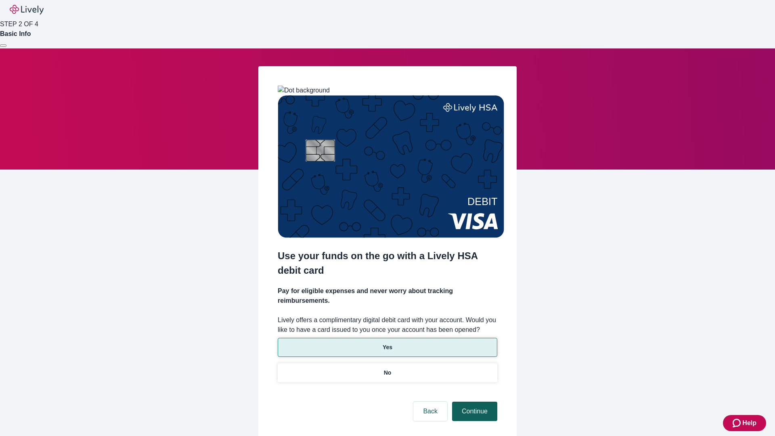 The image size is (775, 436). What do you see at coordinates (387, 347) in the screenshot?
I see `button: Yes` at bounding box center [387, 347].